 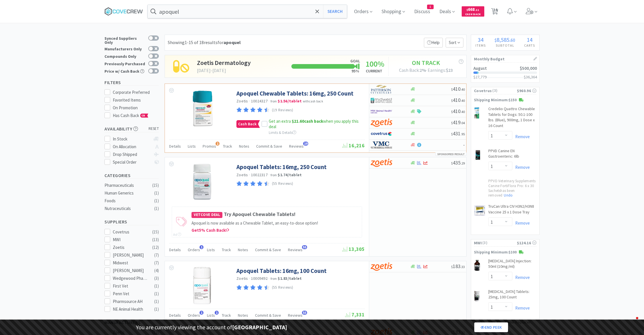 I want to click on div: ( 3 ), so click(x=157, y=279).